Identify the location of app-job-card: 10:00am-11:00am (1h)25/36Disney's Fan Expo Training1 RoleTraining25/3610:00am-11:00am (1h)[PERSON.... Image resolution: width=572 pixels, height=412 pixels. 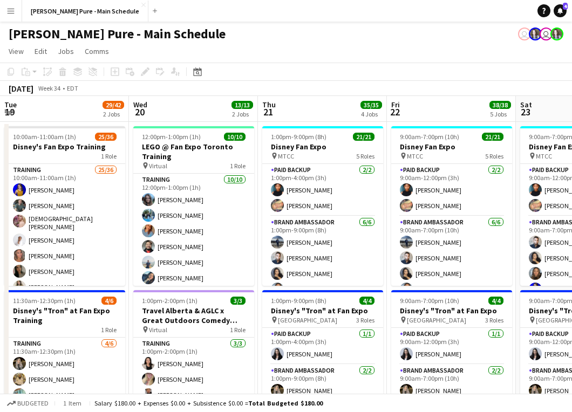
(65, 206).